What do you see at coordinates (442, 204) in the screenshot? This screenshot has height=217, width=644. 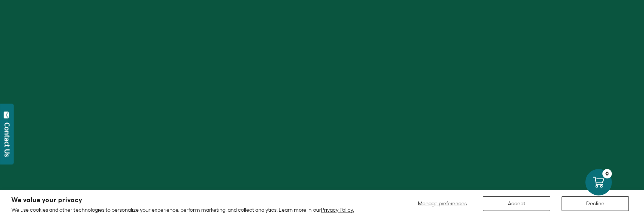 I see `span: Manage preferences` at bounding box center [442, 204].